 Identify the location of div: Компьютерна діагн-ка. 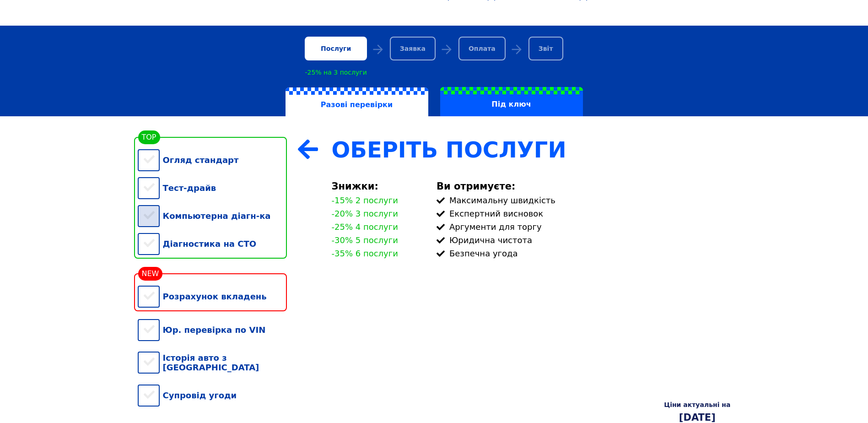
(212, 216).